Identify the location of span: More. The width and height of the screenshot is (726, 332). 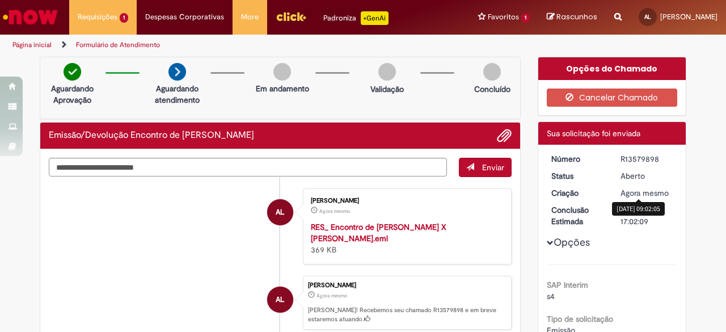
(249, 17).